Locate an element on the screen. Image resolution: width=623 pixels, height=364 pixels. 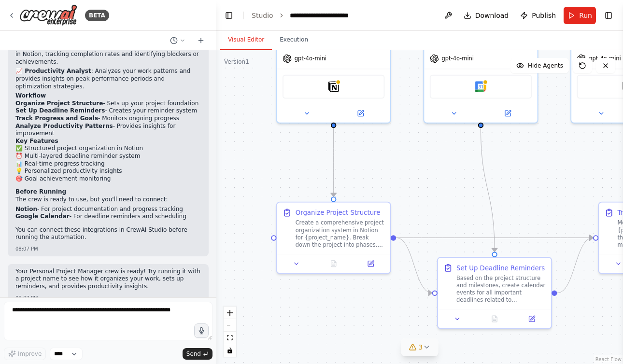
g: Edge from e1e4e3be-28cb-4e82-a925-86f03a7802ea to 121e549a-cefd-4b80-a564-676375d7e2fc is located at coordinates (333, 162).